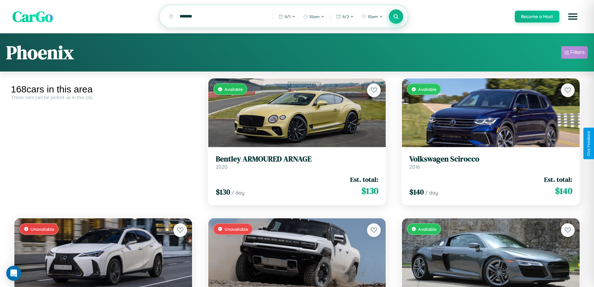 The image size is (594, 287). What do you see at coordinates (345, 17) in the screenshot?
I see `span: 9 / 2` at bounding box center [345, 17].